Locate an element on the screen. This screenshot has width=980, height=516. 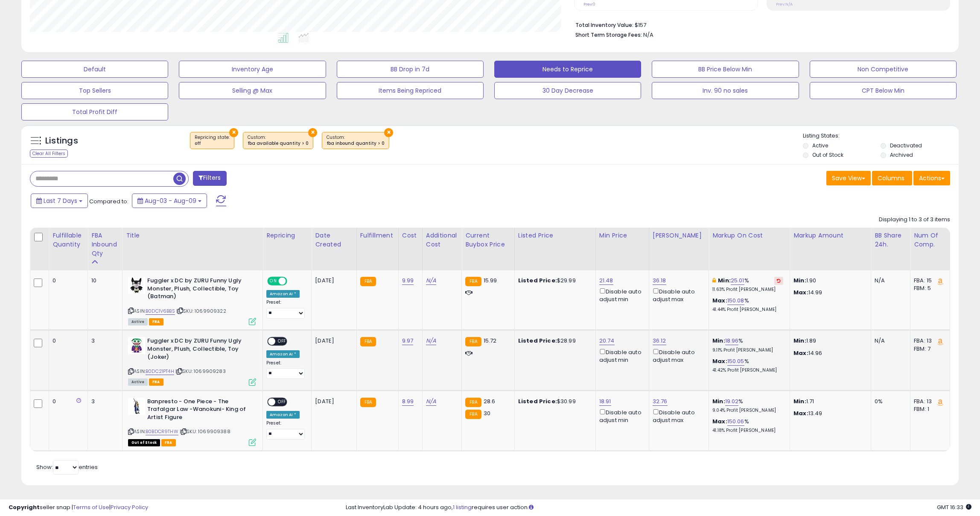
div: FBA: 13 is located at coordinates (928, 341).